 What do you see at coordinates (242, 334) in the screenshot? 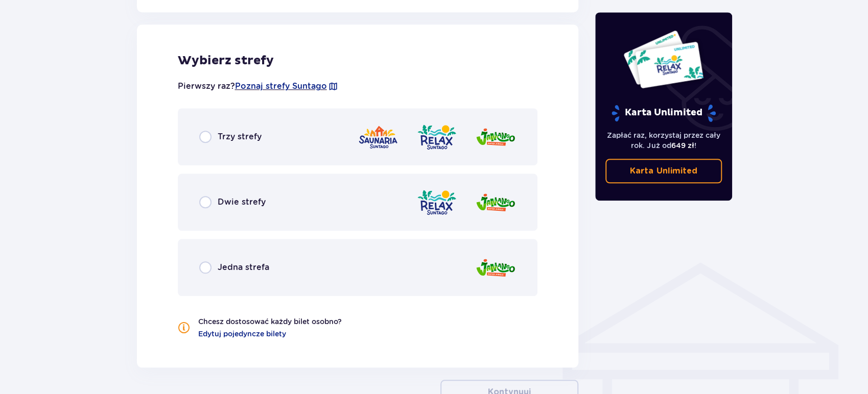
I see `span: Edytuj pojedyncze bilety` at bounding box center [242, 334].